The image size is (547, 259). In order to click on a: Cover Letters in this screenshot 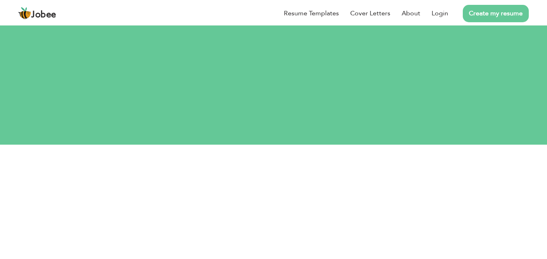, I will do `click(370, 13)`.